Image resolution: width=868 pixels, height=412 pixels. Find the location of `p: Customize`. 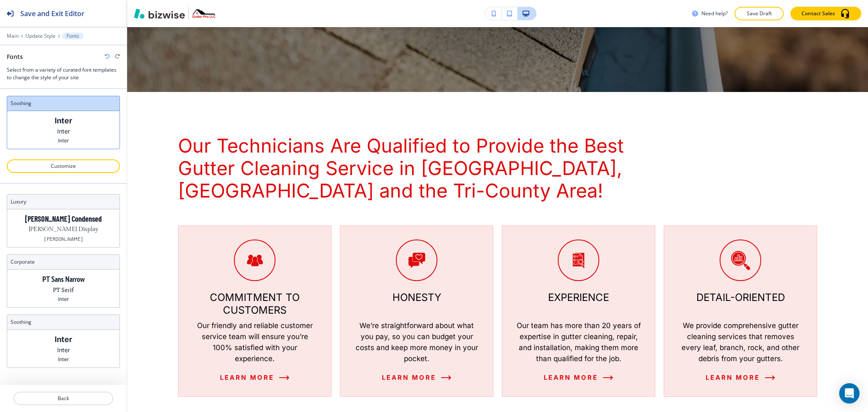

p: Customize is located at coordinates (63, 166).